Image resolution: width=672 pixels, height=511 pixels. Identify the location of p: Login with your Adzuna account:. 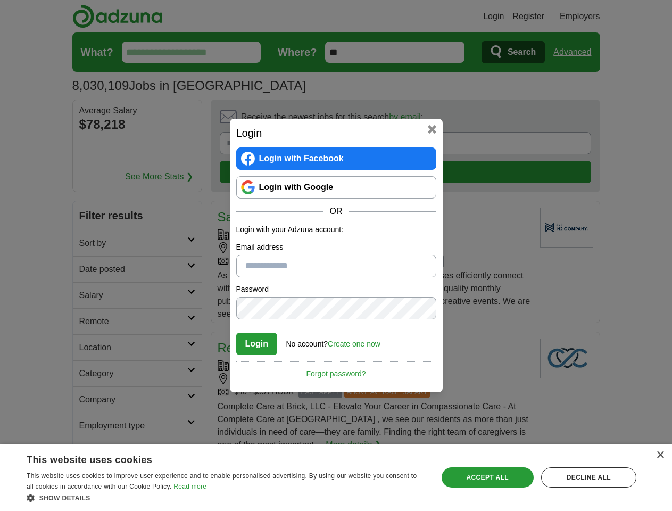
(336, 229).